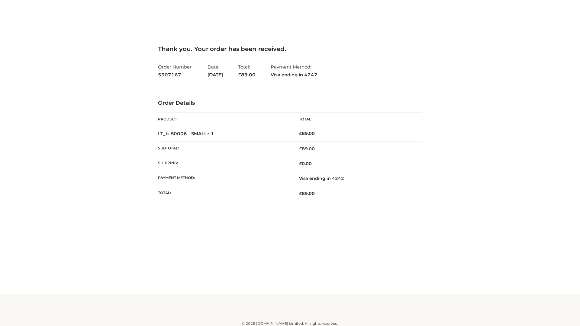 This screenshot has height=326, width=580. What do you see at coordinates (306, 164) in the screenshot?
I see `bdi: 0.00` at bounding box center [306, 164].